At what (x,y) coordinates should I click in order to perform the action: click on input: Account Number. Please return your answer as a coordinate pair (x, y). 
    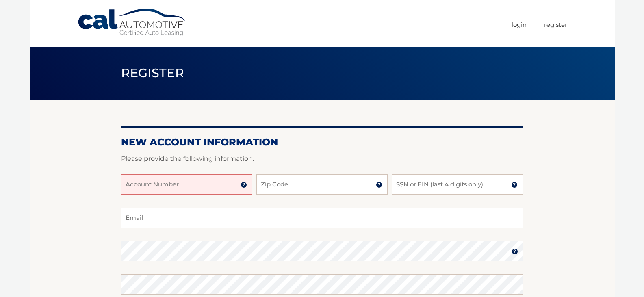
    Looking at the image, I should click on (187, 184).